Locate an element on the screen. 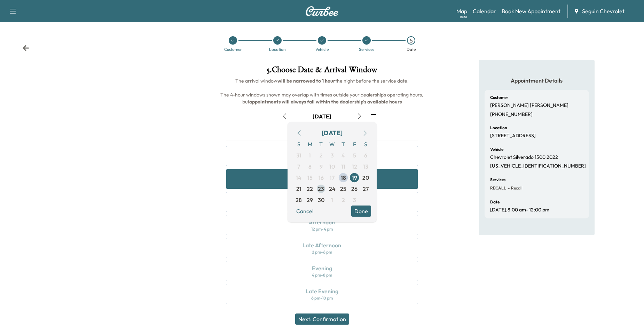 The height and width of the screenshot is (333, 644). b: will be narrowed to 1 hour is located at coordinates (307, 81).